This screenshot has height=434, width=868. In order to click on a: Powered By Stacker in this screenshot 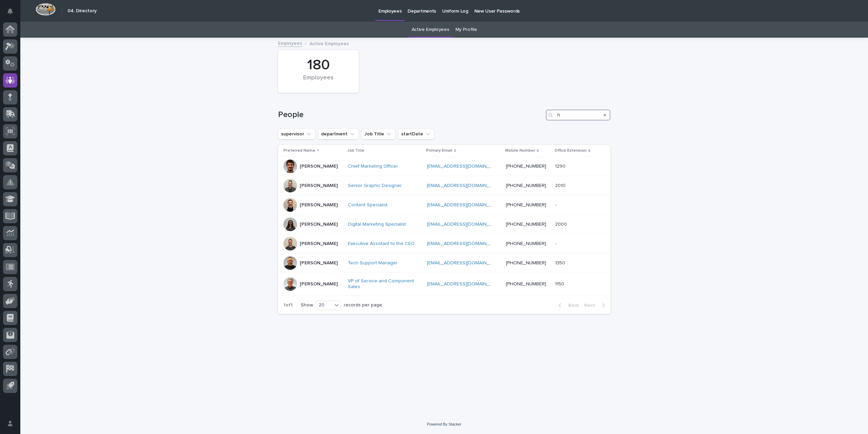, I will do `click(443, 424)`.